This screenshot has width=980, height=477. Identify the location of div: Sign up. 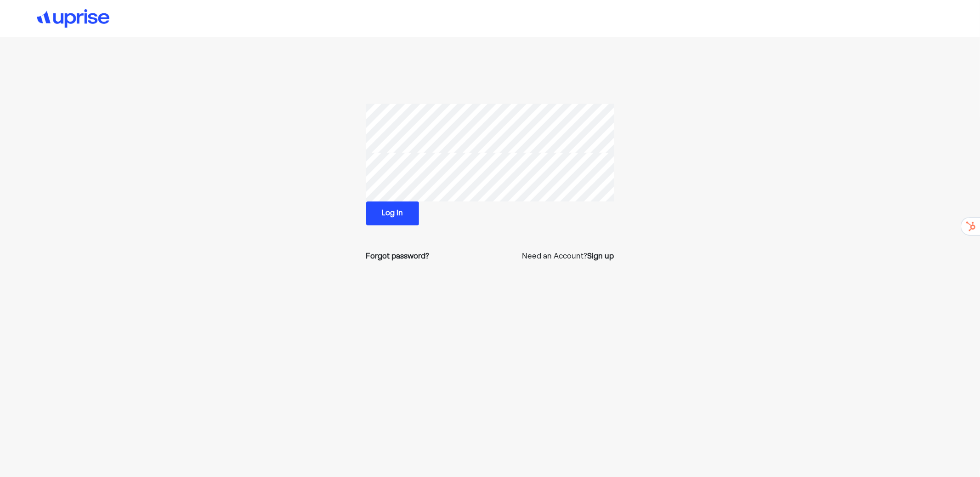
(601, 256).